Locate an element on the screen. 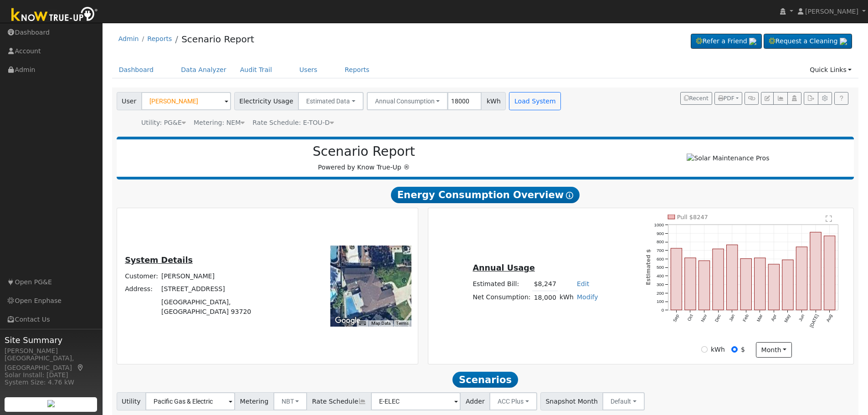 The image size is (868, 415). button: Edit User is located at coordinates (768, 99).